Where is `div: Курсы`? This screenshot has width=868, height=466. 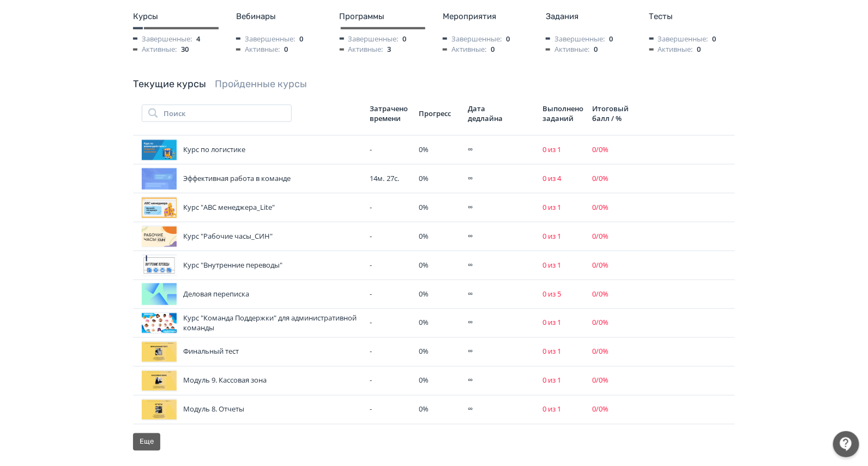
div: Курсы is located at coordinates (175, 16).